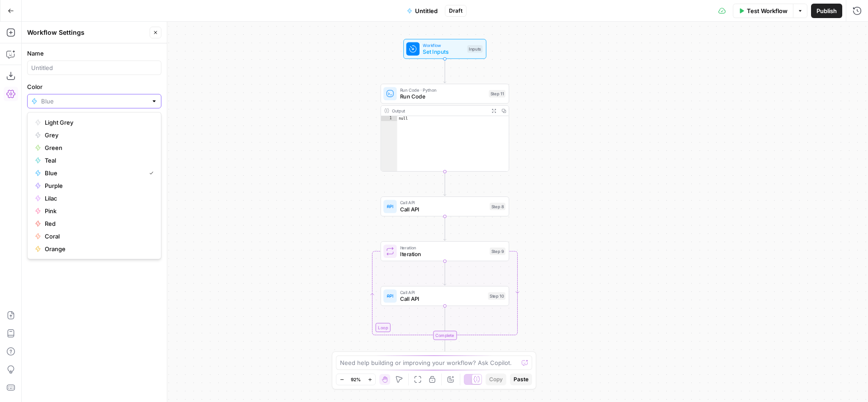 The width and height of the screenshot is (868, 402). Describe the element at coordinates (445, 128) in the screenshot. I see `div: Run Code · PythonRun CodeStep 11Outputnull` at that location.